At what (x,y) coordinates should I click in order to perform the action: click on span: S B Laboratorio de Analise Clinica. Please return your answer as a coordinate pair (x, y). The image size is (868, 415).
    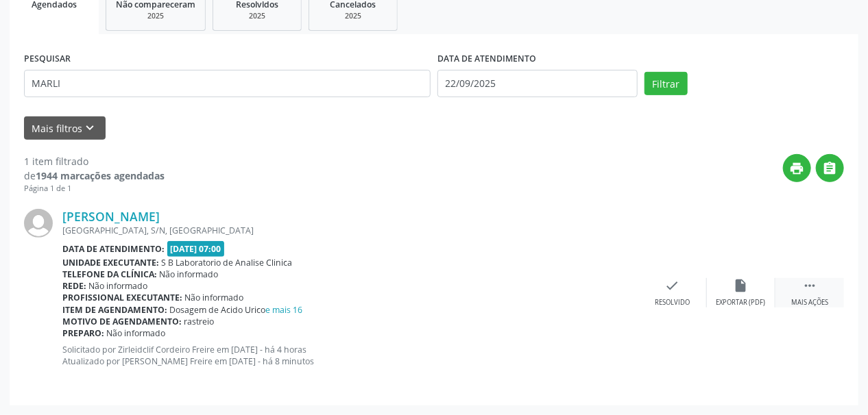
    Looking at the image, I should click on (227, 262).